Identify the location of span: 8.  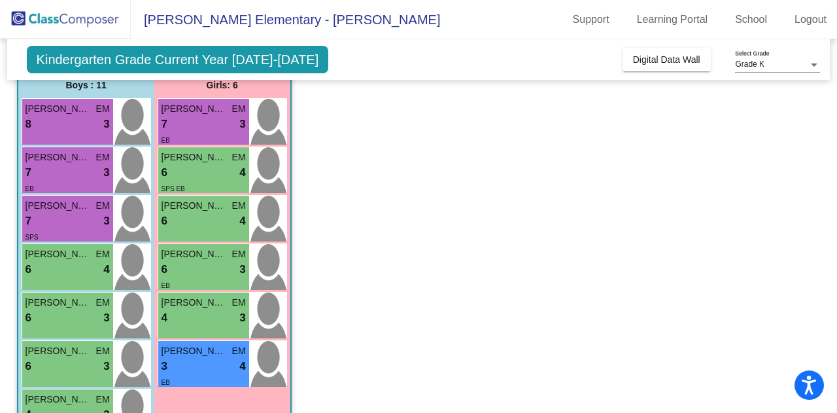
(28, 124).